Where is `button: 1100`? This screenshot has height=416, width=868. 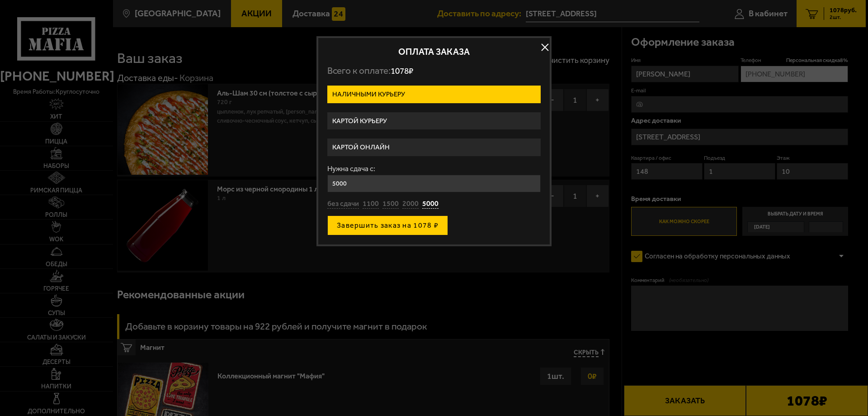 button: 1100 is located at coordinates (371, 204).